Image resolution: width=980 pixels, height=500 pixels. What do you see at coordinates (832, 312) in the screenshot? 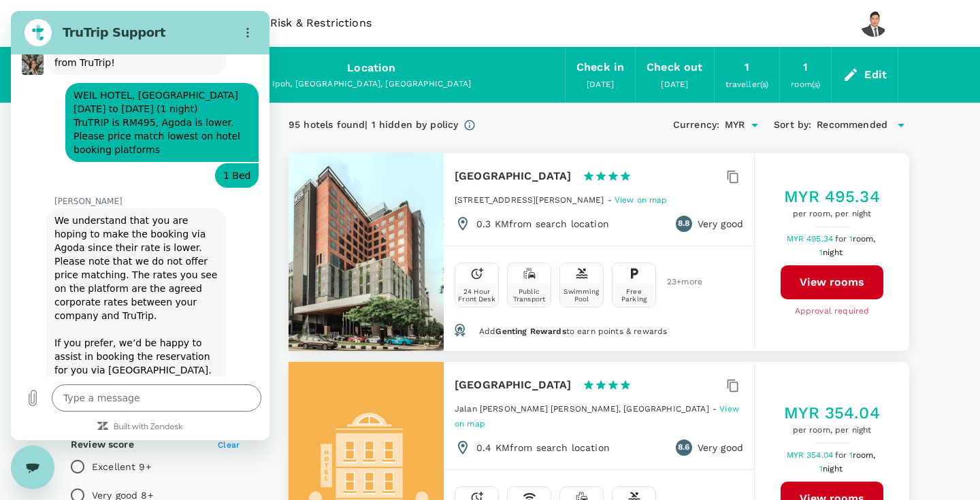
I see `span: Approval required` at bounding box center [832, 312].